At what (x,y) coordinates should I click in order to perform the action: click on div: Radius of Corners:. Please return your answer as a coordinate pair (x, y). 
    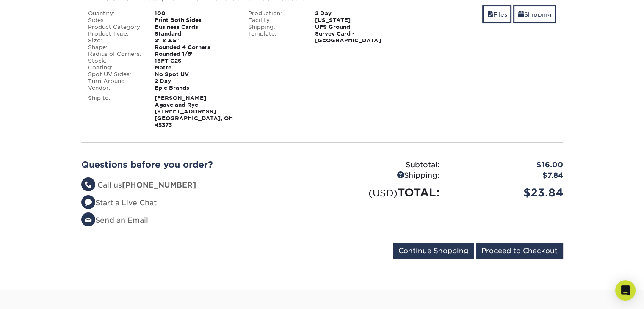
    Looking at the image, I should click on (115, 54).